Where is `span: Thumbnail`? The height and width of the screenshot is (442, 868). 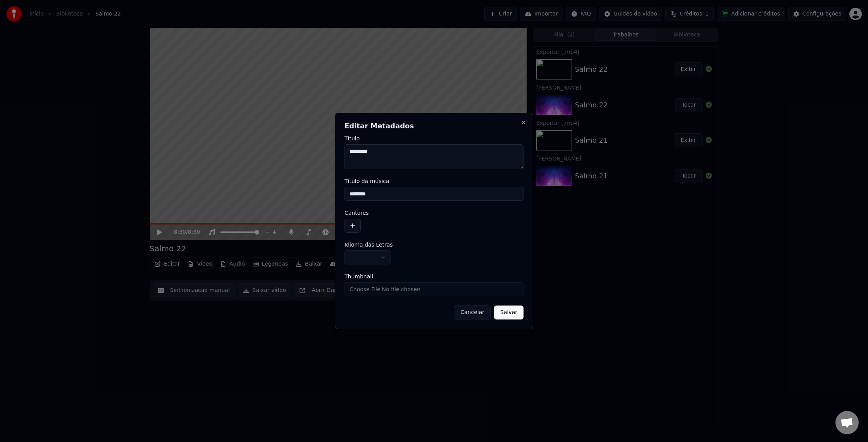
span: Thumbnail is located at coordinates (359, 276).